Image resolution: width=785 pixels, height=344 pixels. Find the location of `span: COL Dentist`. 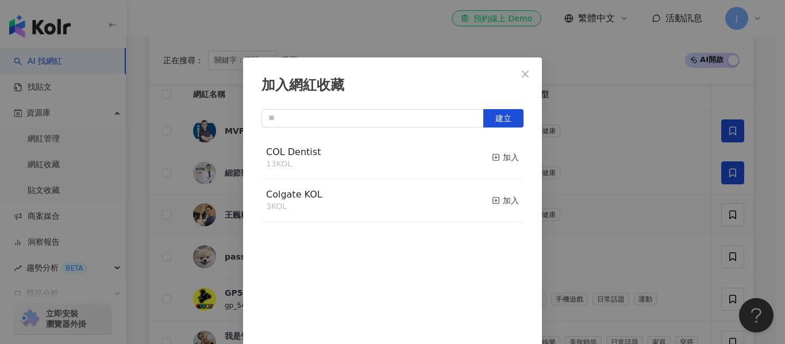

span: COL Dentist is located at coordinates (293, 152).